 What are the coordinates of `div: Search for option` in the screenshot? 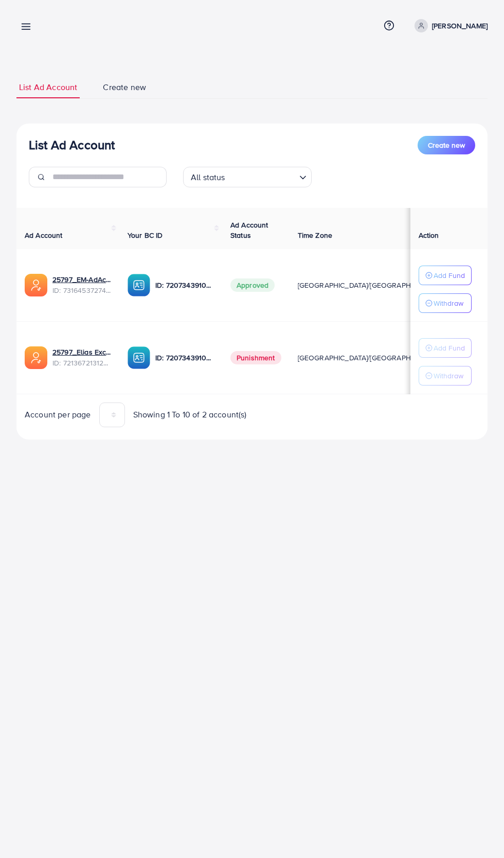 It's located at (248, 177).